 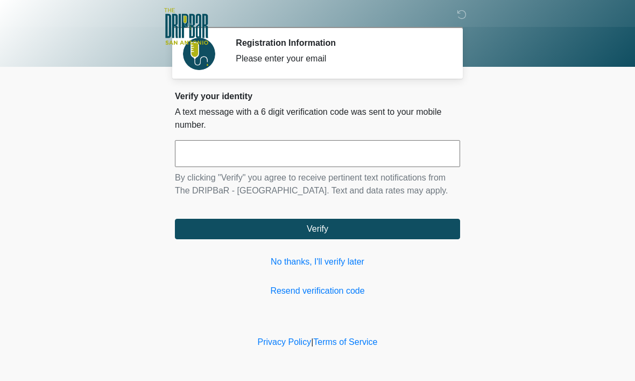 What do you see at coordinates (318, 96) in the screenshot?
I see `h2: Verify your identity` at bounding box center [318, 96].